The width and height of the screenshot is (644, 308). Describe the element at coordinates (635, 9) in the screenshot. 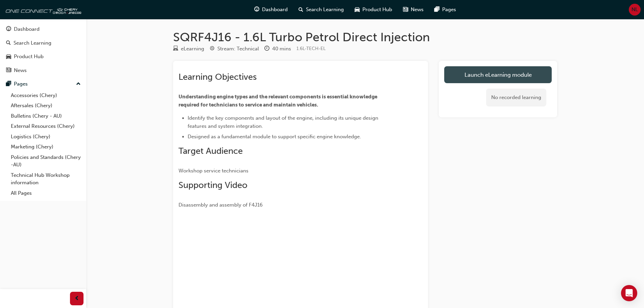

I see `button: NL` at that location.